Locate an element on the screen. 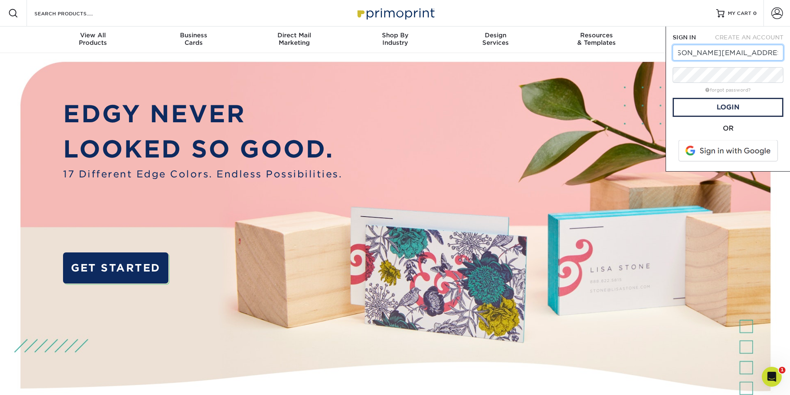 Image resolution: width=790 pixels, height=395 pixels. p: EDGY NEVER is located at coordinates (202, 114).